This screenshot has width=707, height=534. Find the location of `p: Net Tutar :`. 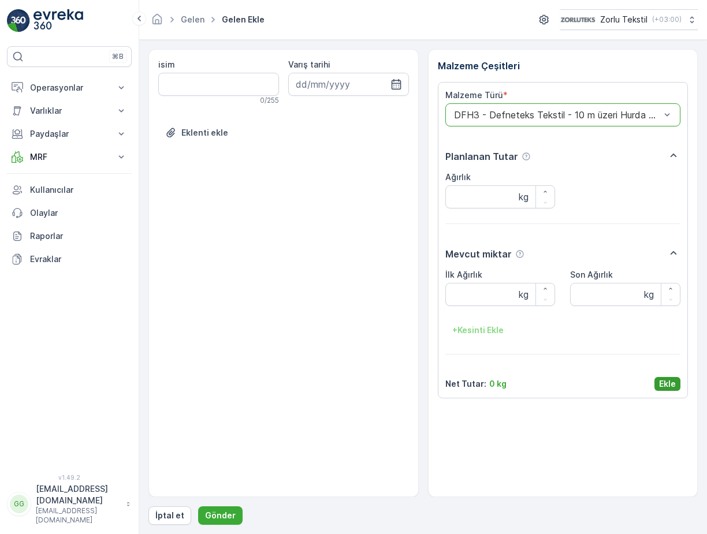

p: Net Tutar : is located at coordinates (466, 384).